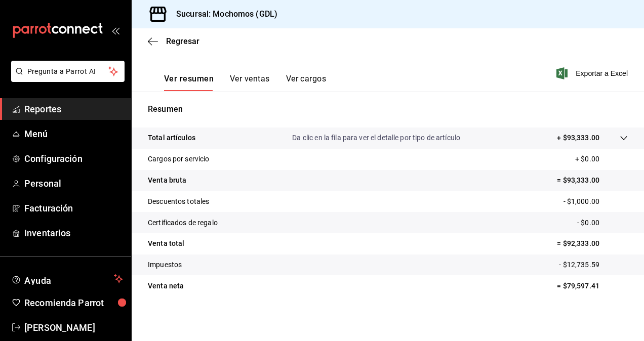 This screenshot has height=341, width=644. I want to click on span: Pregunta a Parrot AI, so click(68, 71).